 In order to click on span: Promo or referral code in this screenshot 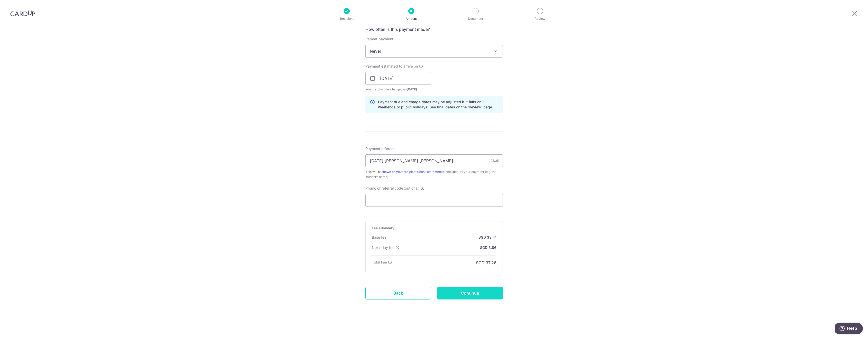, I will do `click(384, 188)`.